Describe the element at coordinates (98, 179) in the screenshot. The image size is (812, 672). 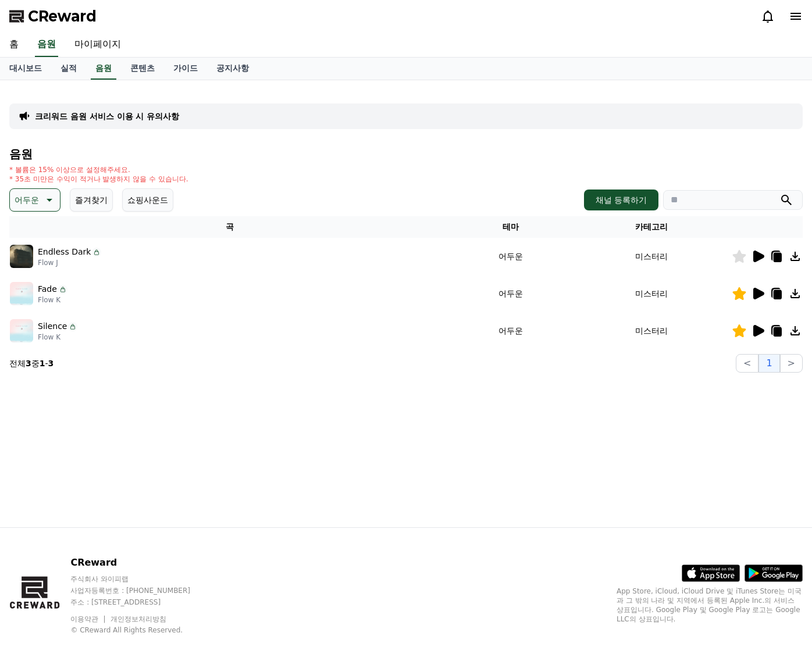
I see `p: * 35초 미만은 수익이 적거나 발생하지 않을 수 있습니다.` at that location.